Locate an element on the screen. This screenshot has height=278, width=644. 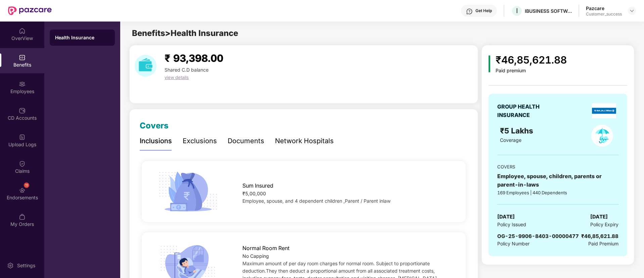
span: OG-25-9906-8403-00000477 is located at coordinates (538, 236).